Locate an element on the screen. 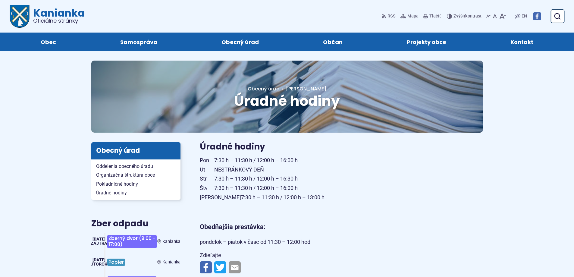  img: Zdieľať e-mailom is located at coordinates (235, 267).